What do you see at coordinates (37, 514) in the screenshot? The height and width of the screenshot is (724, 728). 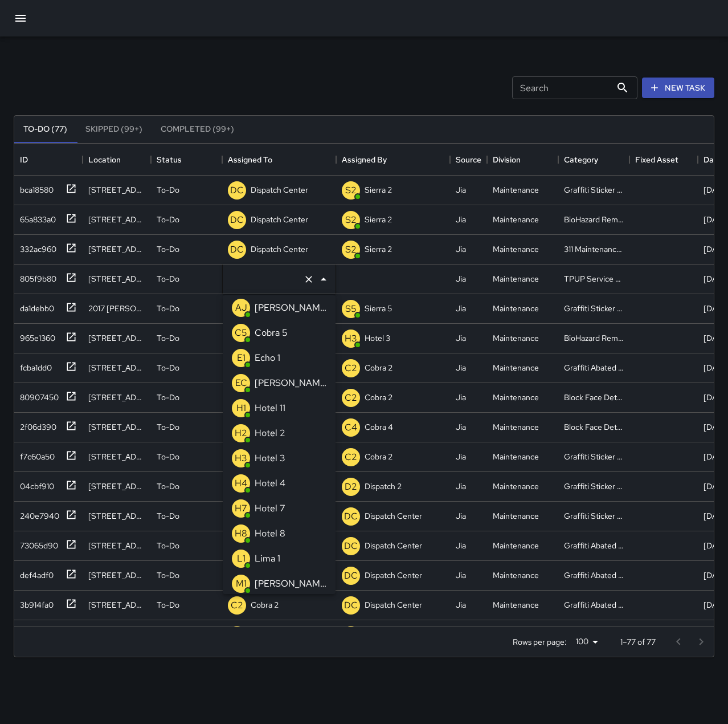 I see `div: 240e7940` at bounding box center [37, 514].